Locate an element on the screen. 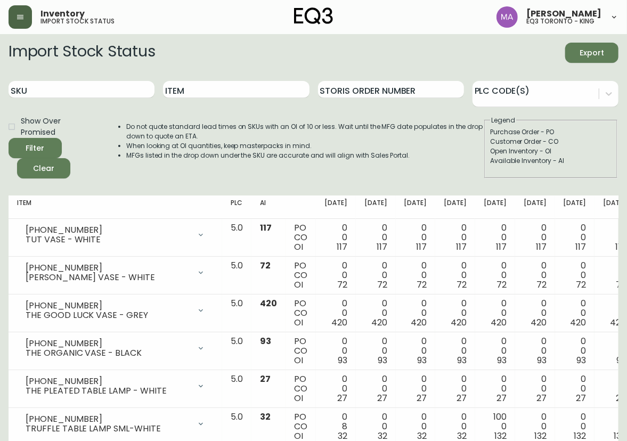 The width and height of the screenshot is (627, 441). li: When looking at OI quantities, keep masterpacks in mind. is located at coordinates (305, 146).